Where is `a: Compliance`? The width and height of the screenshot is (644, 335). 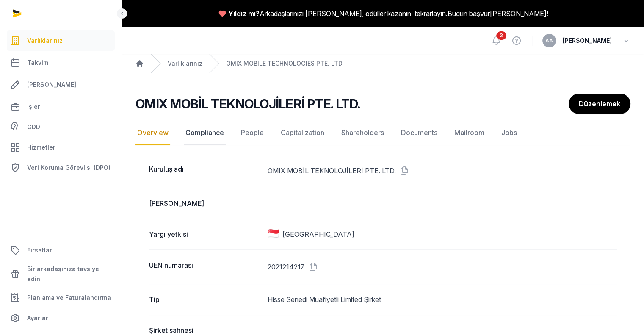
a: Compliance is located at coordinates (205, 133).